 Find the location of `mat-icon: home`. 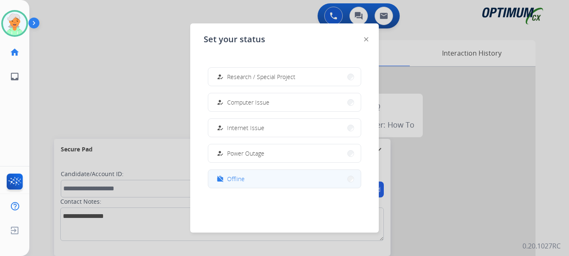

mat-icon: home is located at coordinates (15, 52).